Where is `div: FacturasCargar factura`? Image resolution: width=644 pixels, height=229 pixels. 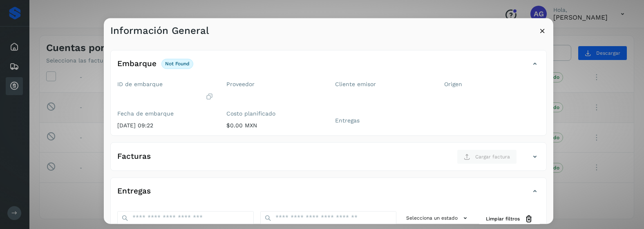
div: FacturasCargar factura is located at coordinates (329, 160).